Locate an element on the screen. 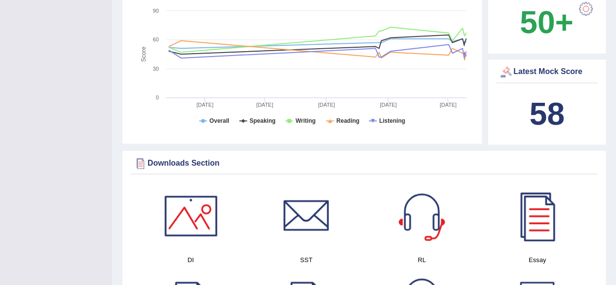  tspan: Writing is located at coordinates (305, 121).